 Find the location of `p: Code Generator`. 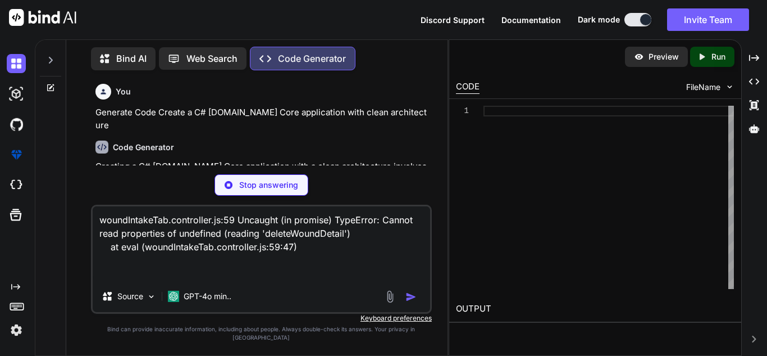

p: Code Generator is located at coordinates (312, 58).